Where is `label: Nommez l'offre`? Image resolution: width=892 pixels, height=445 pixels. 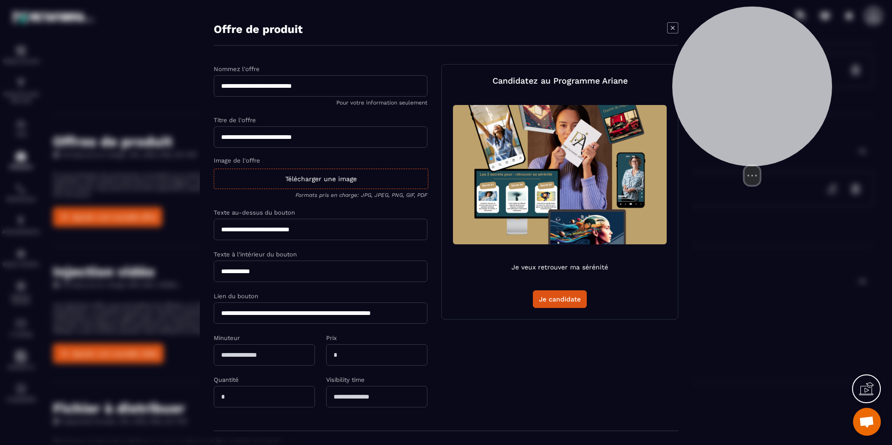 label: Nommez l'offre is located at coordinates (236, 69).